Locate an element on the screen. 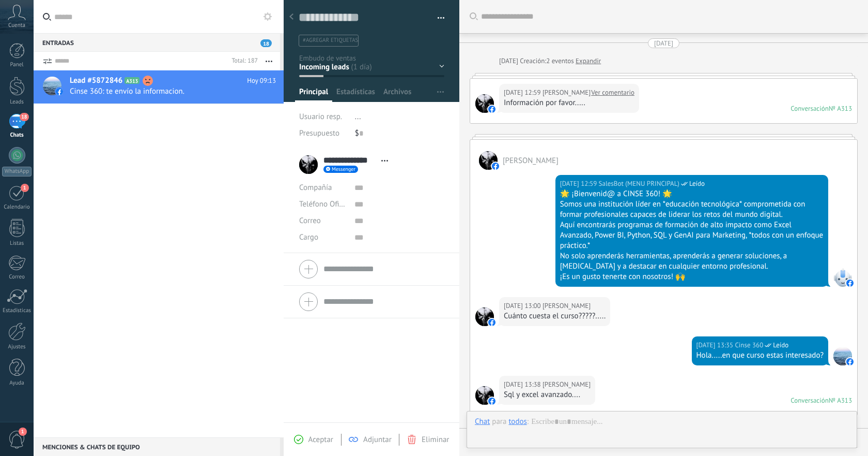  span: Estadísticas is located at coordinates (355, 94).